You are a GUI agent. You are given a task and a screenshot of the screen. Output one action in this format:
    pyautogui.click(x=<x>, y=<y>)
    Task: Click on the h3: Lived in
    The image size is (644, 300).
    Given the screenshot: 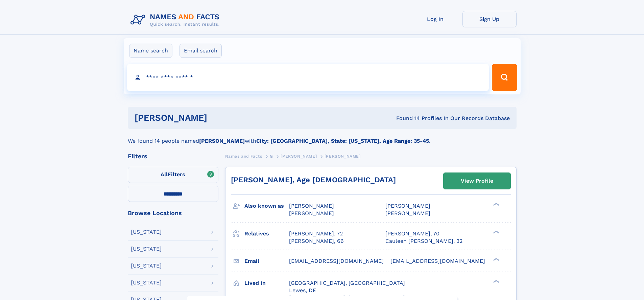 What is the action you would take?
    pyautogui.click(x=267, y=284)
    